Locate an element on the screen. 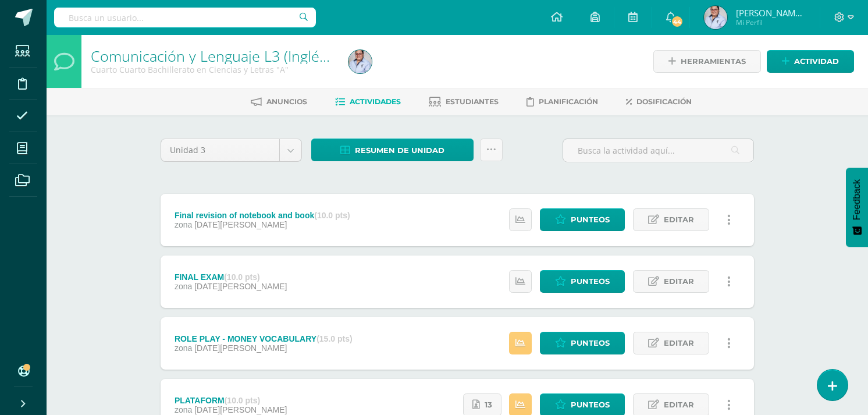 This screenshot has height=415, width=868. a: Comunicación y Lenguaje L3 (Inglés) 4 is located at coordinates (217, 56).